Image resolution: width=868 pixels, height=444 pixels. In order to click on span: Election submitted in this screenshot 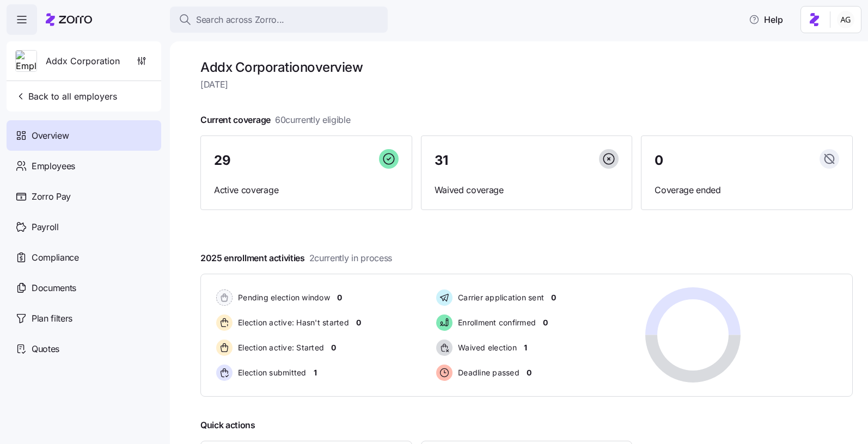, I will do `click(270, 373)`.